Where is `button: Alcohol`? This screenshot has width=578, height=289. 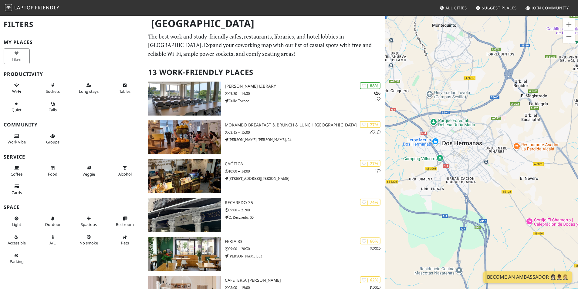 button: Alcohol is located at coordinates (125, 171).